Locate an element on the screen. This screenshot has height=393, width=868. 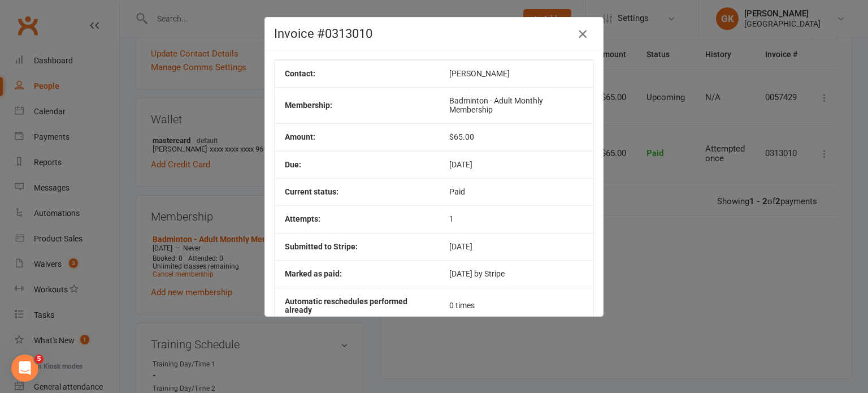
b: Submitted to Stripe: is located at coordinates (321, 247).